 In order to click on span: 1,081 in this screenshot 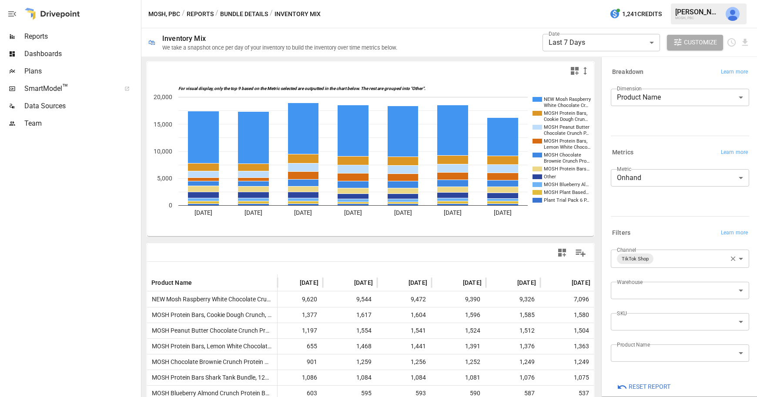, I will do `click(459, 378)`.